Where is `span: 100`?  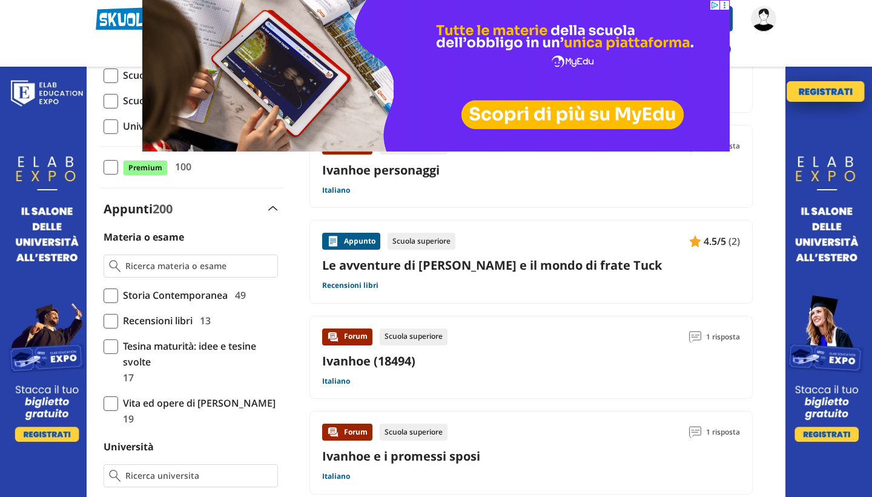
span: 100 is located at coordinates (180, 167).